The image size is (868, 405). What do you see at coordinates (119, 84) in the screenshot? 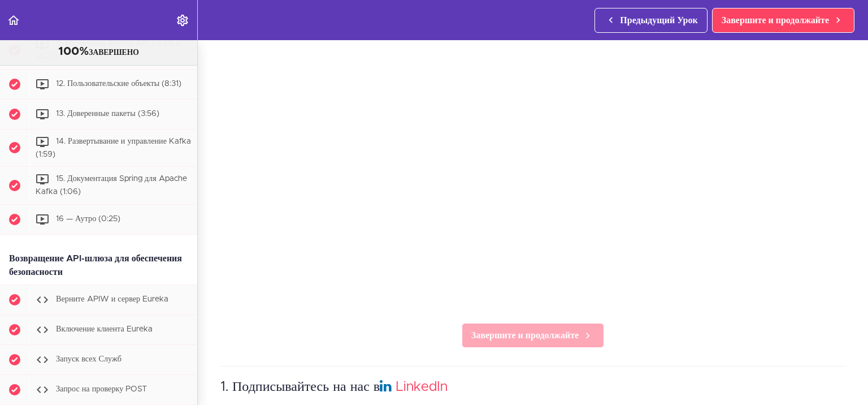
I see `span: 12. Пользовательские объекты (8:31)` at bounding box center [119, 84].